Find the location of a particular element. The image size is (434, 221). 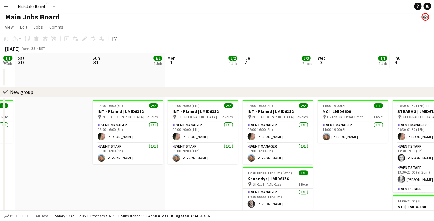

div: New group is located at coordinates (22, 92).